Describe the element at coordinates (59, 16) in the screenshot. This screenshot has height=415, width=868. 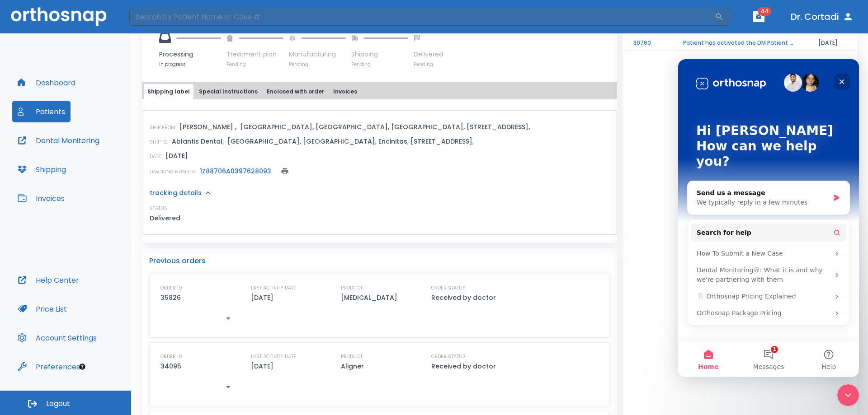
I see `img: Orthosnap` at that location.